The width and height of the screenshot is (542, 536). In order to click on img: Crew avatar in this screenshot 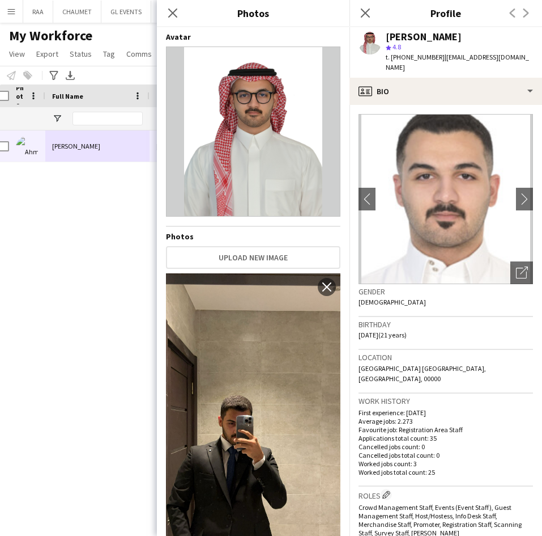, I will do `click(253, 132)`.